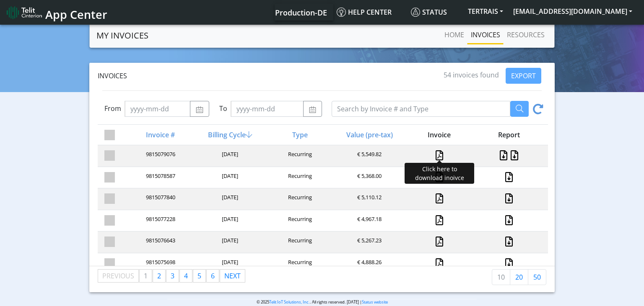 This screenshot has height=306, width=644. I want to click on div: Billing Cycle, so click(230, 135).